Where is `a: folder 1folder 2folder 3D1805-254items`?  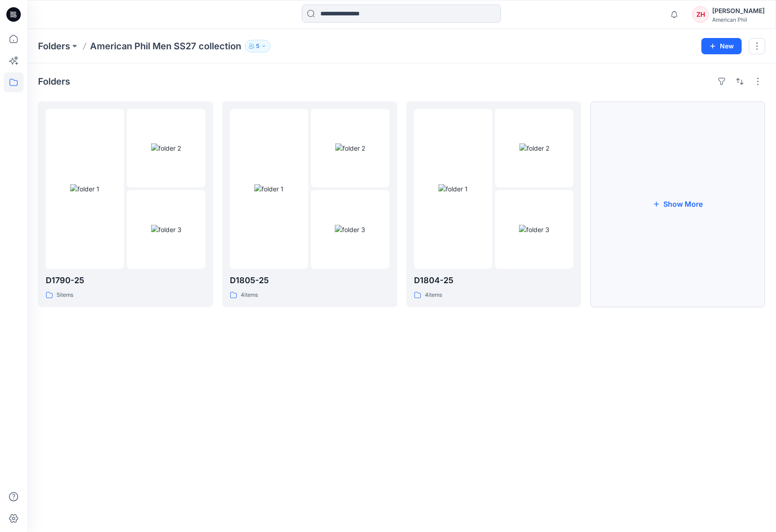
a: folder 1folder 2folder 3D1805-254items is located at coordinates (310, 204).